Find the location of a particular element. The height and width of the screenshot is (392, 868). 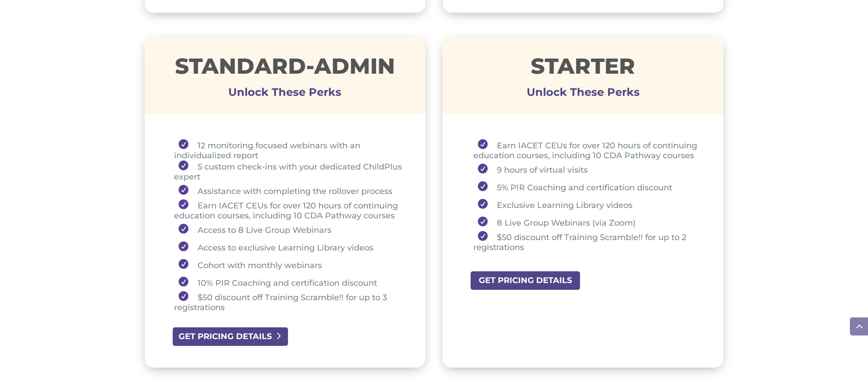

li: 5% PIR Coaching and certification discount is located at coordinates (587, 187).